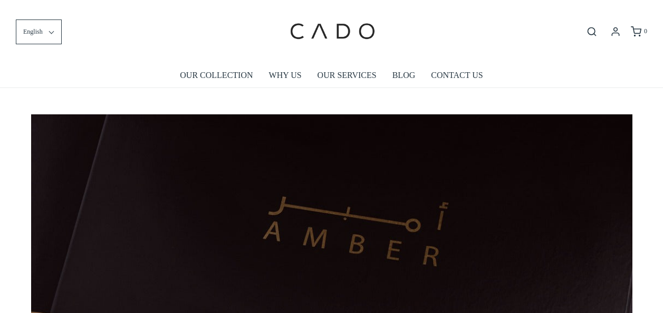 The width and height of the screenshot is (663, 313). I want to click on a: CONTACT US, so click(457, 75).